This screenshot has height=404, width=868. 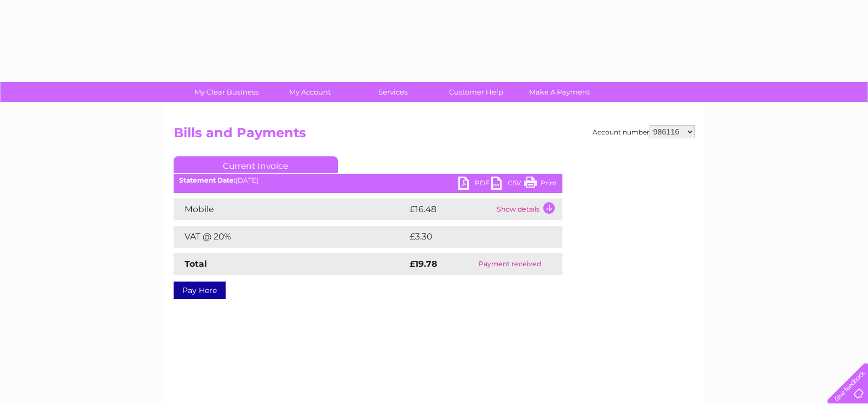 I want to click on td: £16.48, so click(x=450, y=210).